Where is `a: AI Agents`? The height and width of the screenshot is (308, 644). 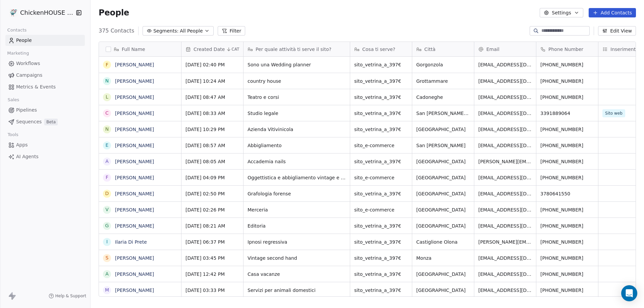
a: AI Agents is located at coordinates (45, 157).